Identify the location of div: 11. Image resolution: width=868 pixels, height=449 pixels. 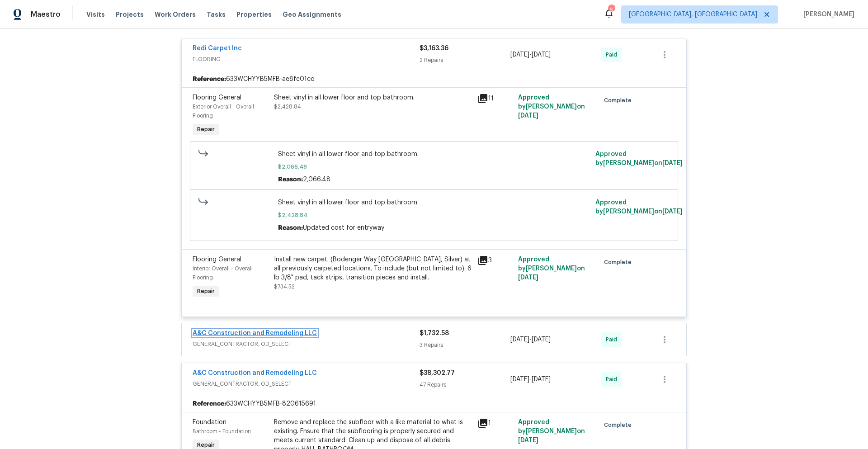
(495, 98).